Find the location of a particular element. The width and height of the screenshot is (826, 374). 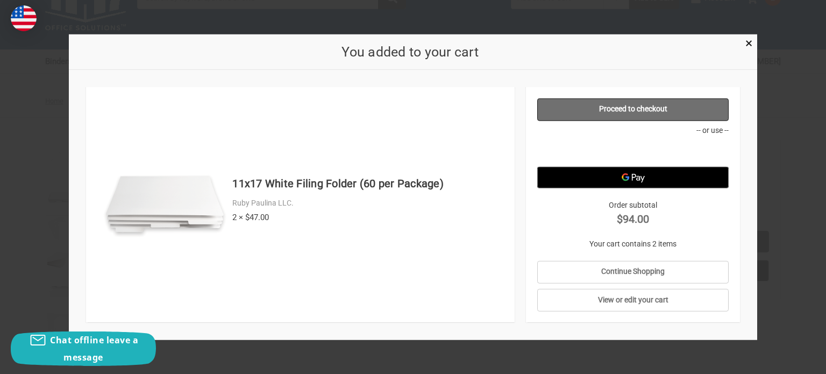

a: Close is located at coordinates (749, 42).